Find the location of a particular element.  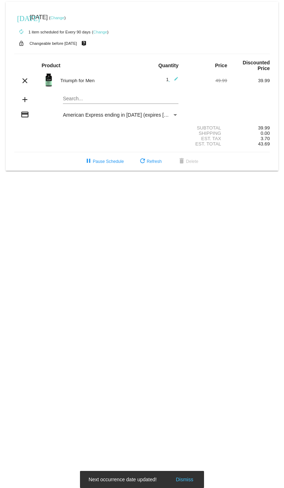

strong: Discounted Price is located at coordinates (256, 65).